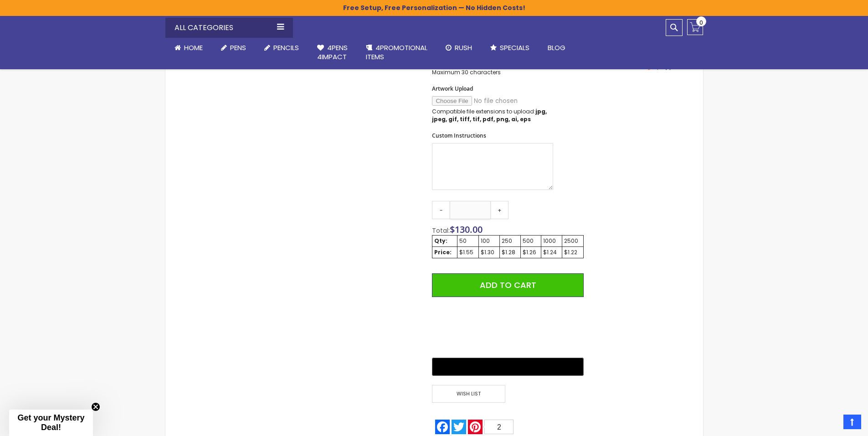 This screenshot has width=868, height=436. Describe the element at coordinates (531, 252) in the screenshot. I see `div: $1.26` at that location.